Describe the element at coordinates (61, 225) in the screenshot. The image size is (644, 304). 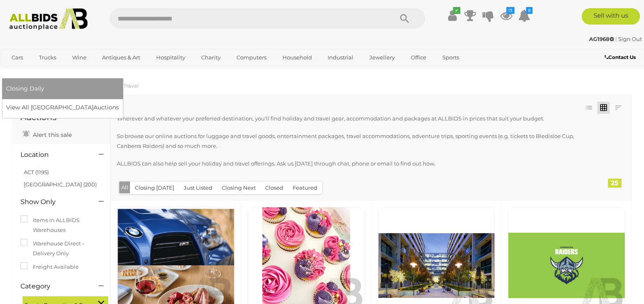
I see `label: Items in ALLBIDS Warehouses` at that location.